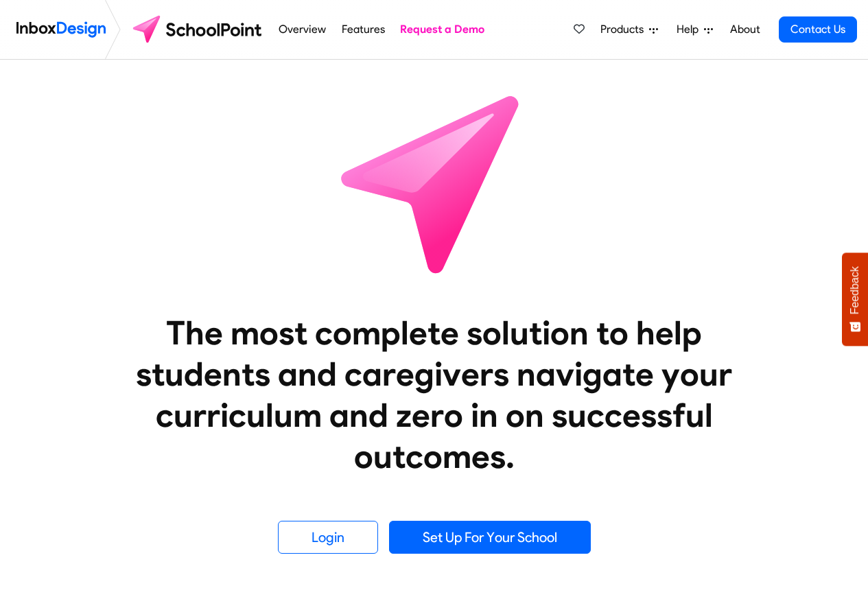  I want to click on a: Request a Demo, so click(442, 29).